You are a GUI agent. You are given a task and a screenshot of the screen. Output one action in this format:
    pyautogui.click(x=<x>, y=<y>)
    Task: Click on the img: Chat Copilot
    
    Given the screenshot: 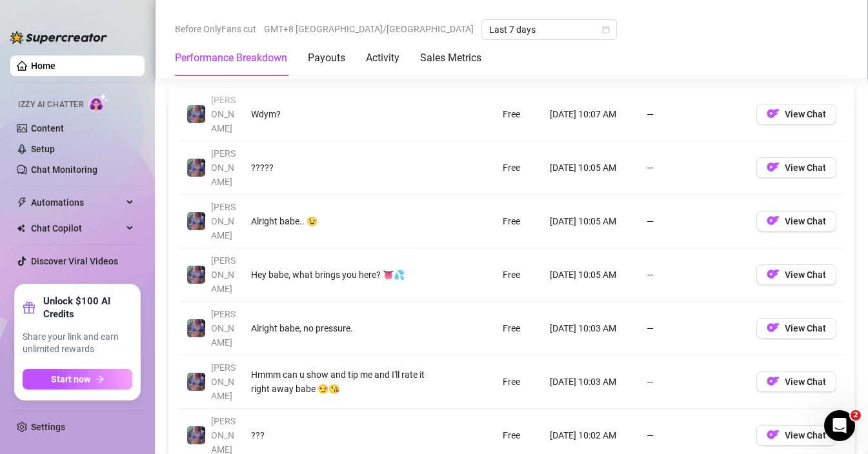 What is the action you would take?
    pyautogui.click(x=21, y=228)
    